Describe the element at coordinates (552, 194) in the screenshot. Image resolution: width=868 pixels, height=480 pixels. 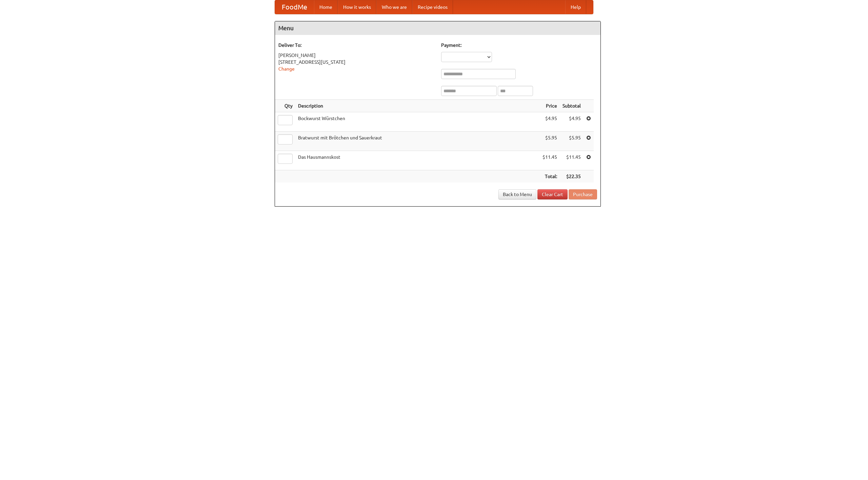
I see `a: Clear Cart` at that location.